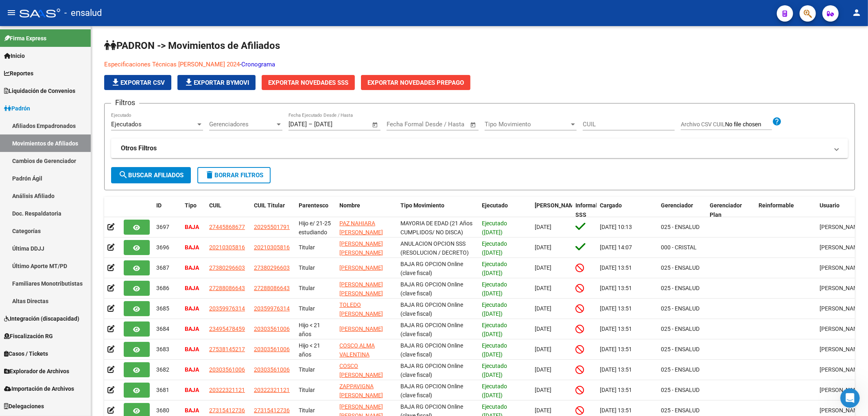 The width and height of the screenshot is (868, 416). Describe the element at coordinates (438, 210) in the screenshot. I see `datatable-header-cell: Tipo Movimiento` at that location.